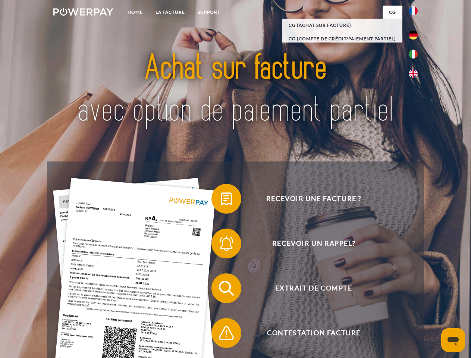 The width and height of the screenshot is (471, 358). What do you see at coordinates (314, 333) in the screenshot?
I see `span: Contestation Facture` at bounding box center [314, 333].